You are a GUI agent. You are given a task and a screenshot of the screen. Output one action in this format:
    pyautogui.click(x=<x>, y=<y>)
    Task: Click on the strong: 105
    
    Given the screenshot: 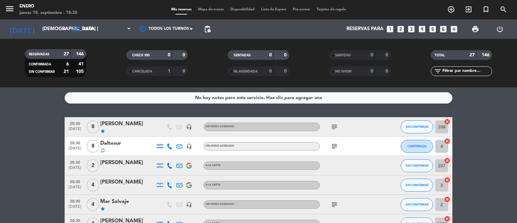 What is the action you would take?
    pyautogui.click(x=80, y=71)
    